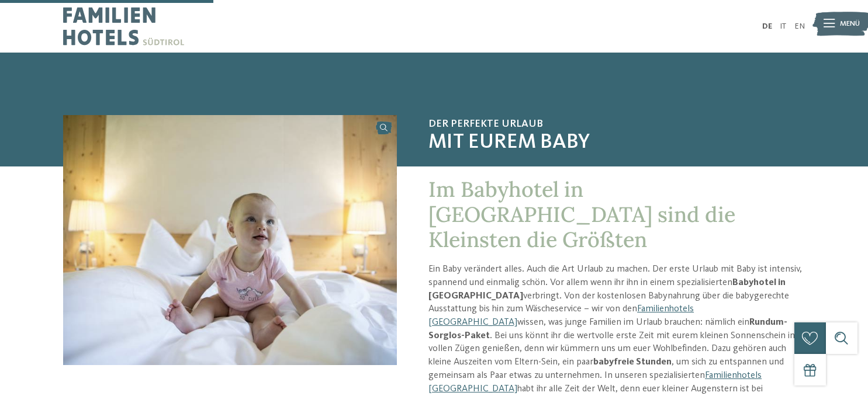  What do you see at coordinates (767, 26) in the screenshot?
I see `a: DE` at bounding box center [767, 26].